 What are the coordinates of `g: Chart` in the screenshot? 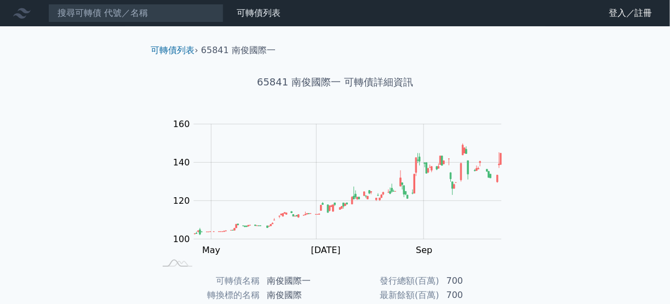 It's located at (343, 187).